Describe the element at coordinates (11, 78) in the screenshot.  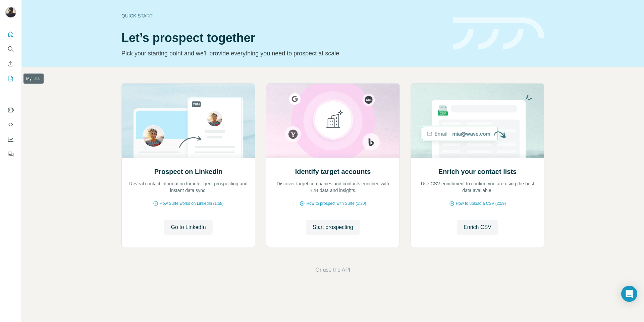
I see `button: My lists` at that location.